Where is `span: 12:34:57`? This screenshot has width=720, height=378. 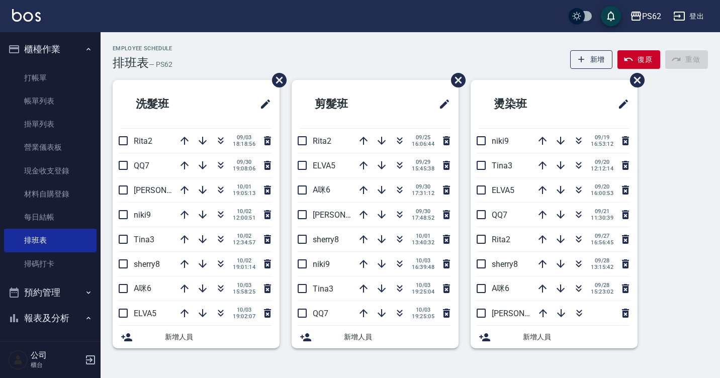
span: 12:34:57 is located at coordinates (244, 242).